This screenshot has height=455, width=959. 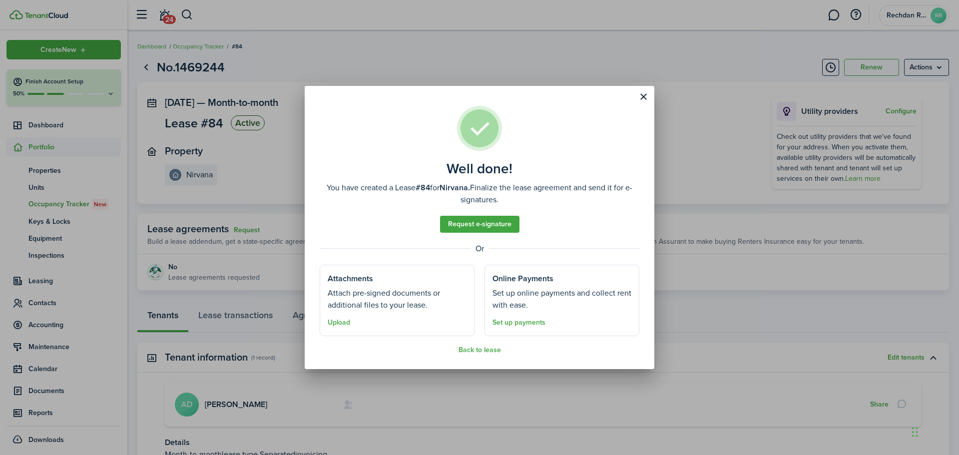 I want to click on div: Chat Widget, so click(x=934, y=431).